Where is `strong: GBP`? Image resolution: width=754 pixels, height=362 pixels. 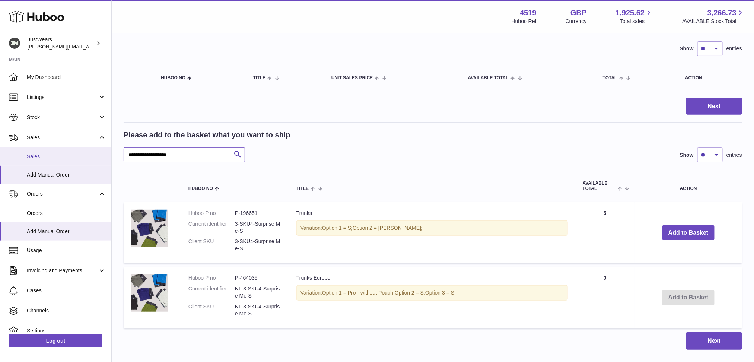 strong: GBP is located at coordinates (578, 13).